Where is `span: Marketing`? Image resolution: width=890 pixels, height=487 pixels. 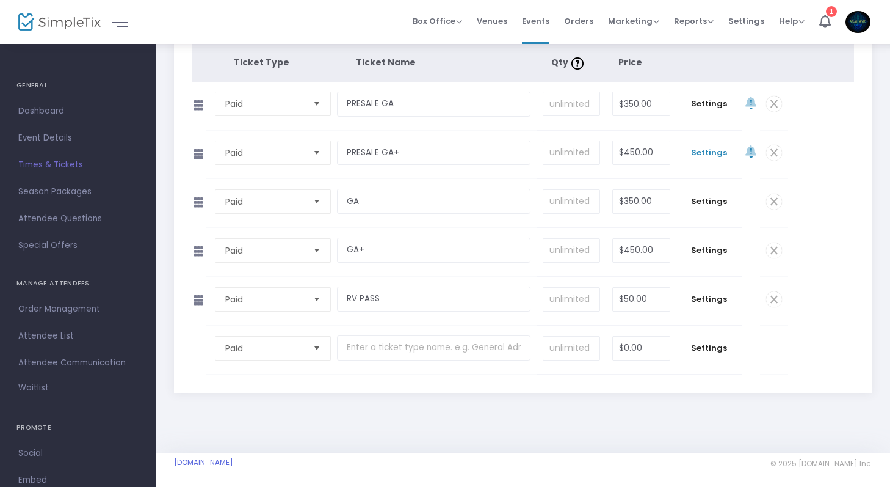
span: Marketing is located at coordinates (634, 21).